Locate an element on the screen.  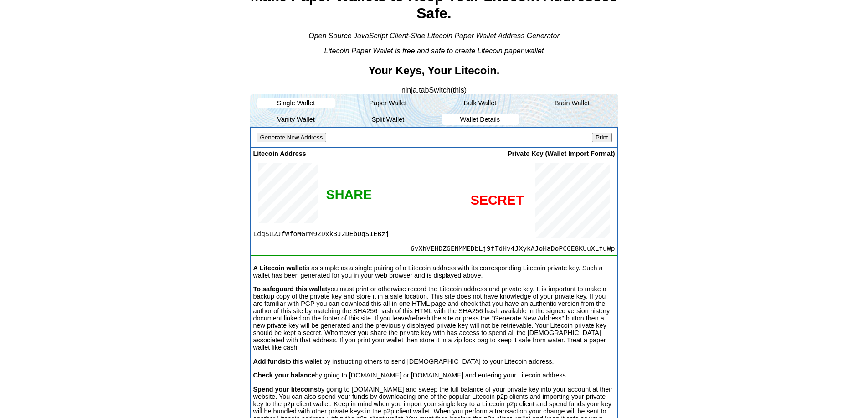
li: Paper Wallet is located at coordinates (388, 103).